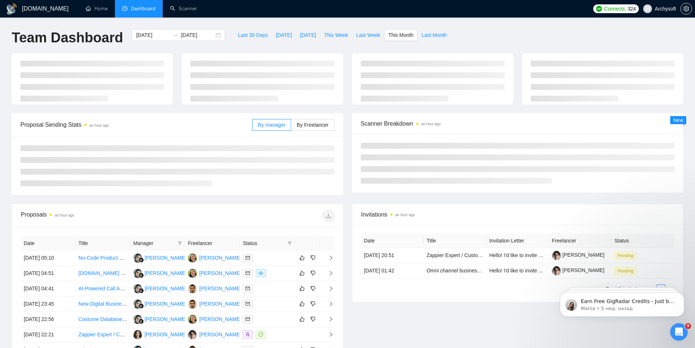 This screenshot has width=695, height=348. Describe the element at coordinates (132, 257) in the screenshot. I see `a: No-Code Product Manager / Solutions Architect` at that location.